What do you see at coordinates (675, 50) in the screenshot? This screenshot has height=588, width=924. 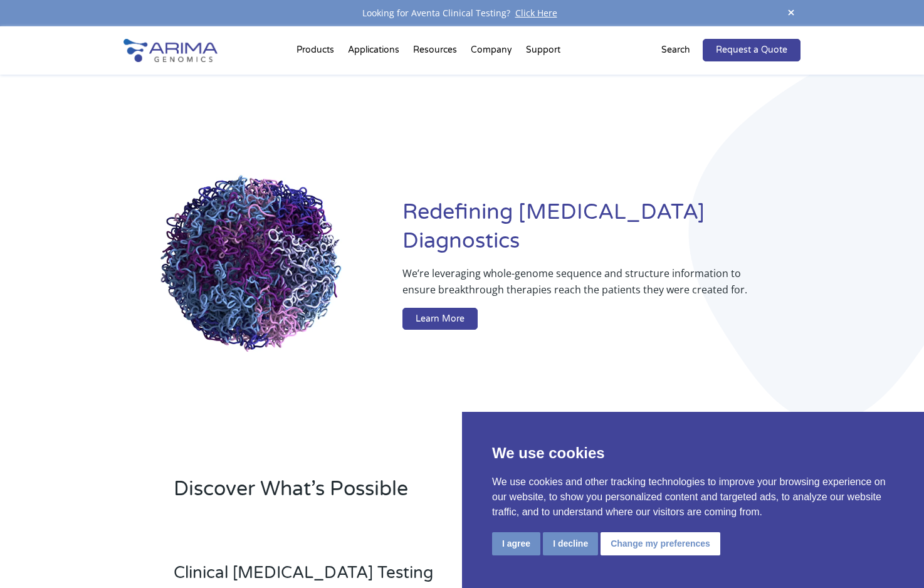 I see `p: Search` at bounding box center [675, 50].